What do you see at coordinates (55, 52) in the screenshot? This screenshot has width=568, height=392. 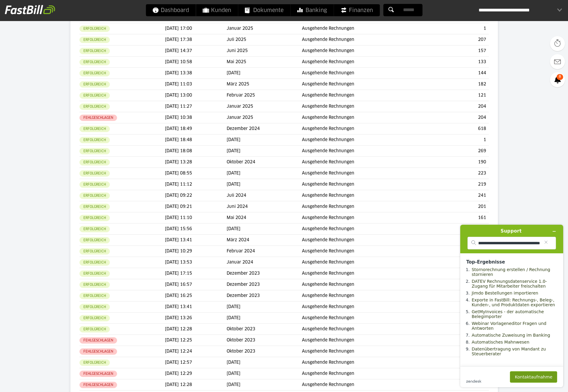 I see `a: Stornorechnung erstellen / Rechnung stornieren` at bounding box center [55, 52].